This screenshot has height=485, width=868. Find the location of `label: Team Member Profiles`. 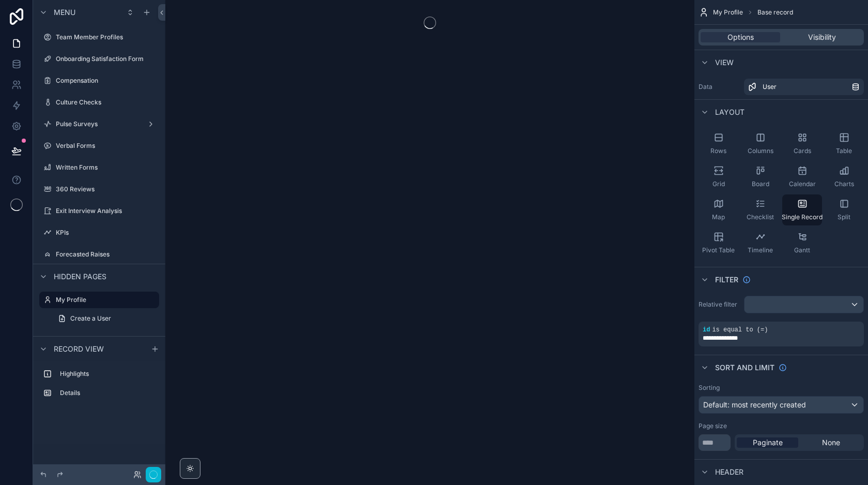

label: Team Member Profiles is located at coordinates (106, 37).